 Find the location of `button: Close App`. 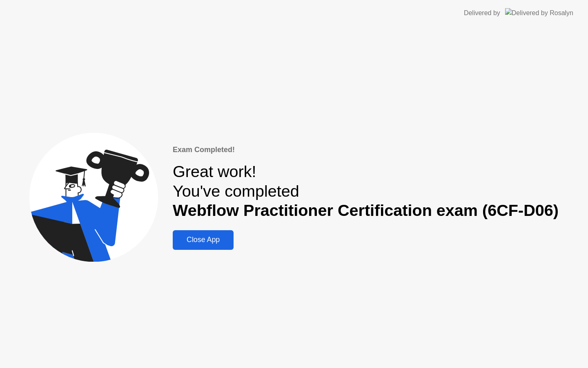

button: Close App is located at coordinates (203, 240).